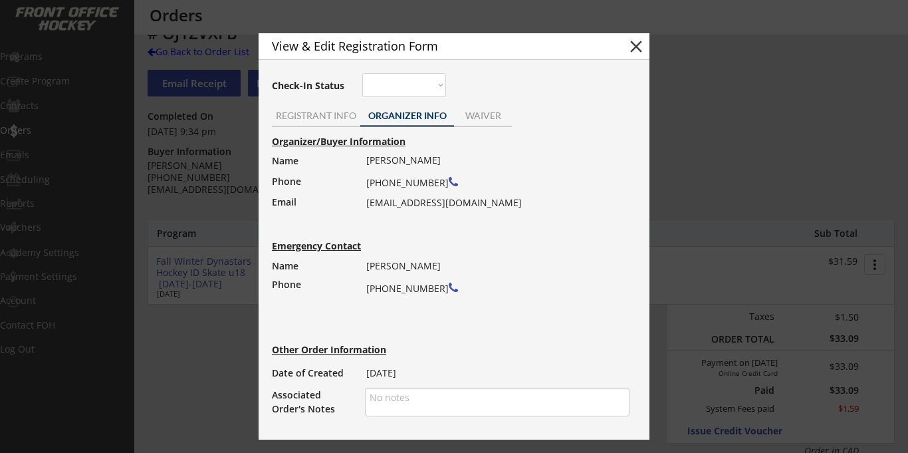 This screenshot has width=908, height=453. Describe the element at coordinates (437, 46) in the screenshot. I see `div: View & Edit Registration Form` at that location.